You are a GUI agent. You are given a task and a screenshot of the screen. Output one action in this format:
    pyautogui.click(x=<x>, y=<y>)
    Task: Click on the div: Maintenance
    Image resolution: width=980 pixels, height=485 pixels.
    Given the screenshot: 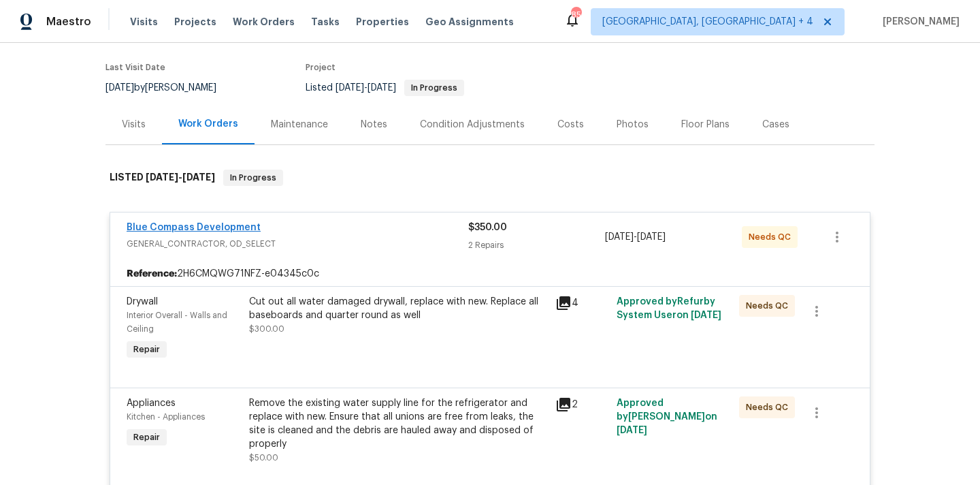 What is the action you would take?
    pyautogui.click(x=299, y=125)
    